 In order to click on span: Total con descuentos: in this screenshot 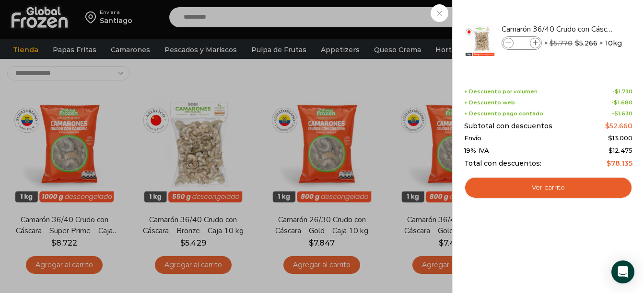, I will do `click(502, 163)`.